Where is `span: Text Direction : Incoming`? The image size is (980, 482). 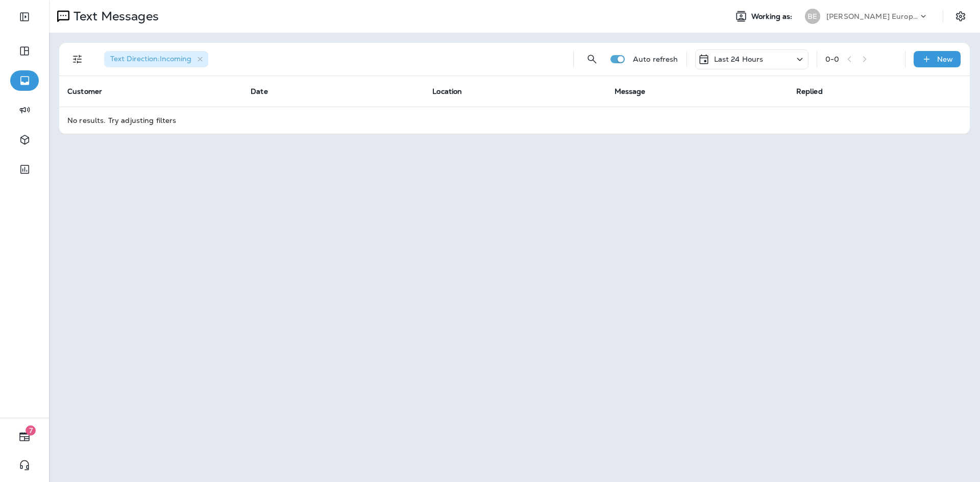
span: Text Direction : Incoming is located at coordinates (151, 58).